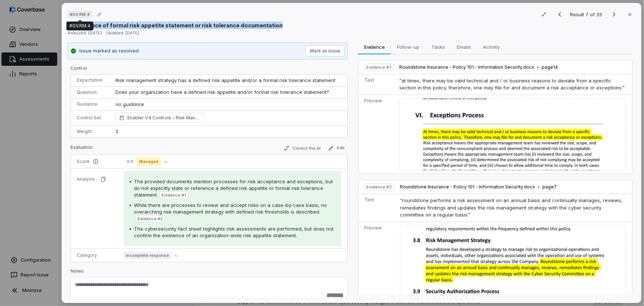 The width and height of the screenshot is (644, 306). What do you see at coordinates (377, 134) in the screenshot?
I see `td: Preview` at bounding box center [377, 134].